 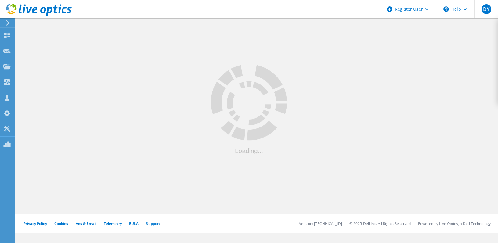 I want to click on a: Telemetry, so click(x=113, y=224).